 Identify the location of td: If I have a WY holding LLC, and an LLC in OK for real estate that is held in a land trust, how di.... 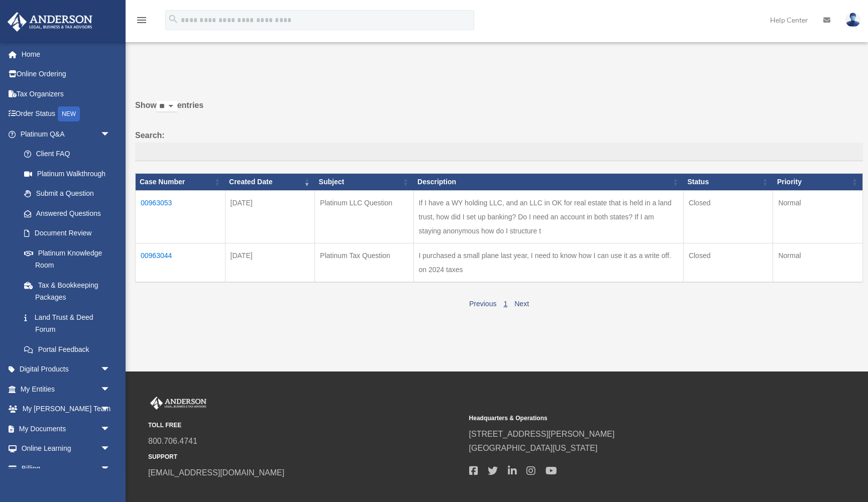
(548, 216).